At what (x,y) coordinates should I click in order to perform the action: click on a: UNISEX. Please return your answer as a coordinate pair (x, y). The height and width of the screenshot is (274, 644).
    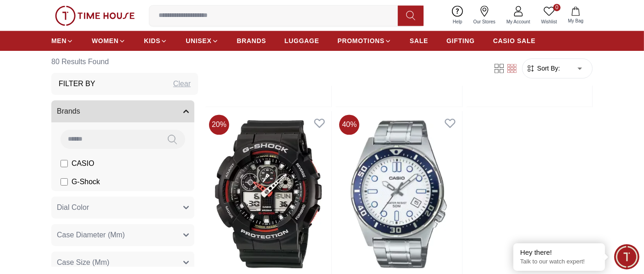
    Looking at the image, I should click on (202, 41).